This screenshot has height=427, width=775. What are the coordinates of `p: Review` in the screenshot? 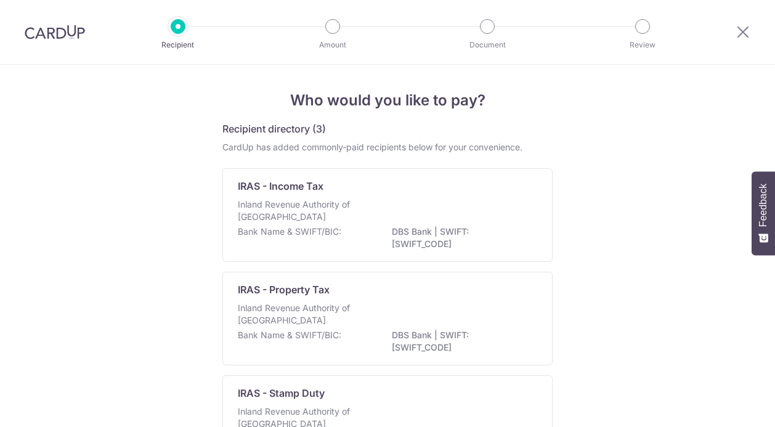 It's located at (642, 45).